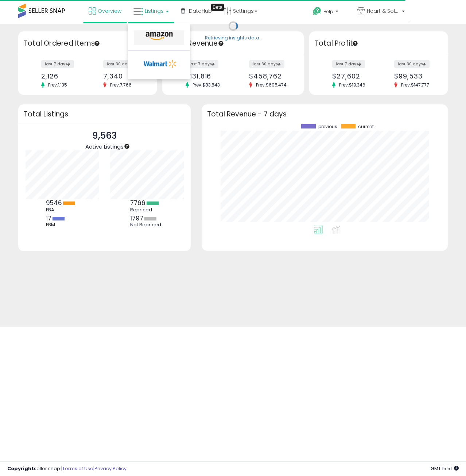 The height and width of the screenshot is (476, 466). I want to click on h3: Total Profit, so click(379, 43).